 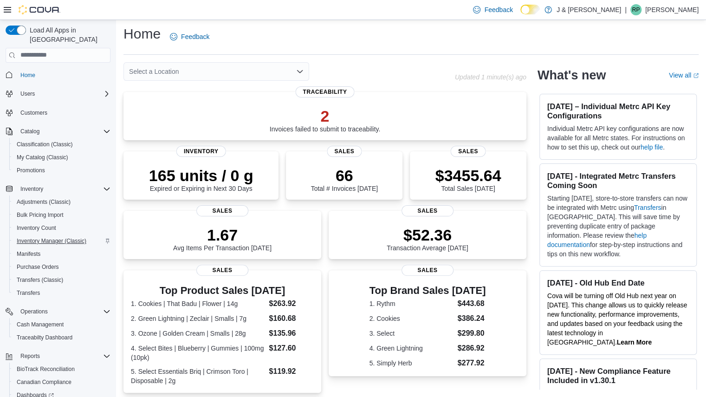 I want to click on a: Adjustments (Classic), so click(x=44, y=202).